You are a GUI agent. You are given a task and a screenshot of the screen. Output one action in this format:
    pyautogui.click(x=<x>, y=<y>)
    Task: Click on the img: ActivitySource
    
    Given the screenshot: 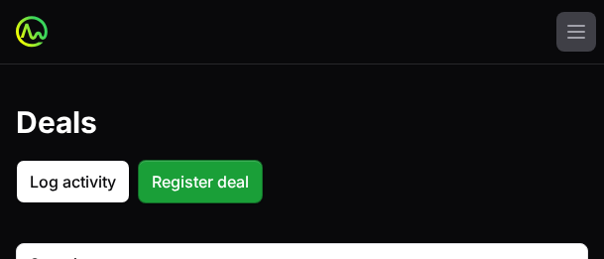 What is the action you would take?
    pyautogui.click(x=32, y=32)
    